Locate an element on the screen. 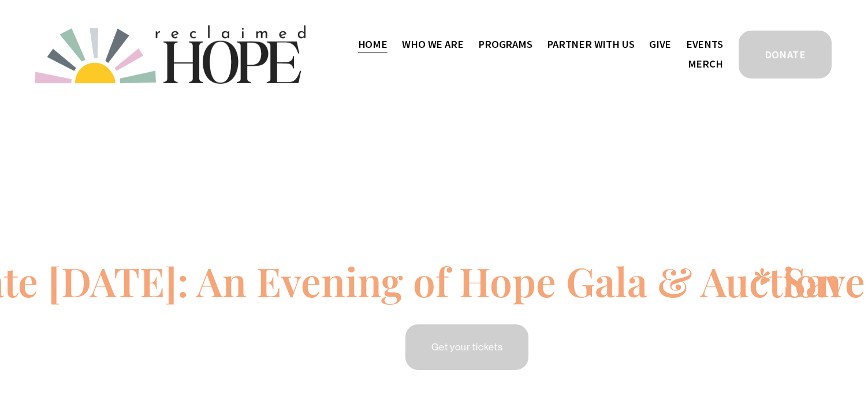  span: Who We Are is located at coordinates (433, 45).